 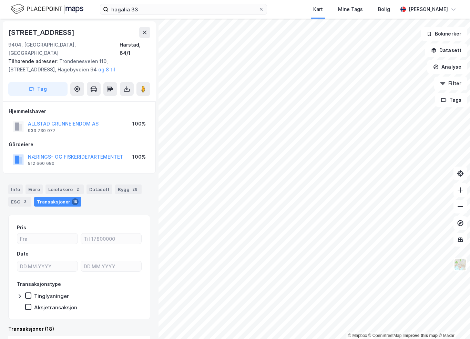 What do you see at coordinates (461, 264) in the screenshot?
I see `img: Z` at bounding box center [461, 264].